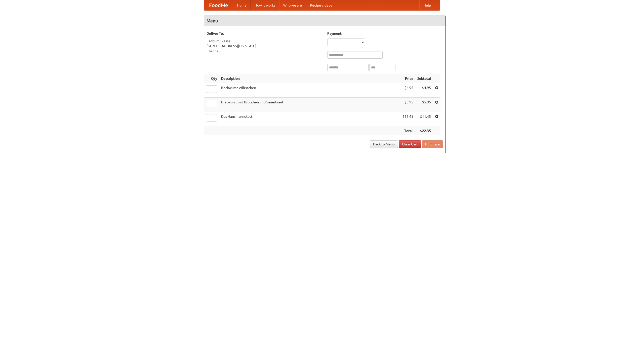 Image resolution: width=644 pixels, height=356 pixels. What do you see at coordinates (408, 131) in the screenshot?
I see `th: Total:` at bounding box center [408, 131].